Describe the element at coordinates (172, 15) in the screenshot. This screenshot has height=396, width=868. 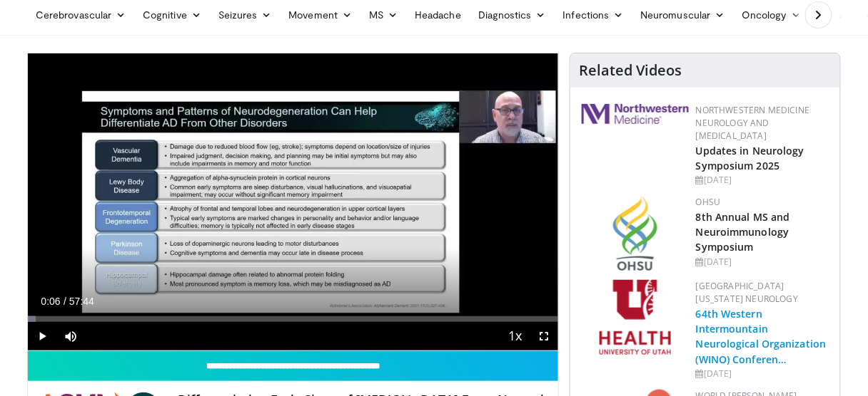
I see `a: Cognitive` at that location.